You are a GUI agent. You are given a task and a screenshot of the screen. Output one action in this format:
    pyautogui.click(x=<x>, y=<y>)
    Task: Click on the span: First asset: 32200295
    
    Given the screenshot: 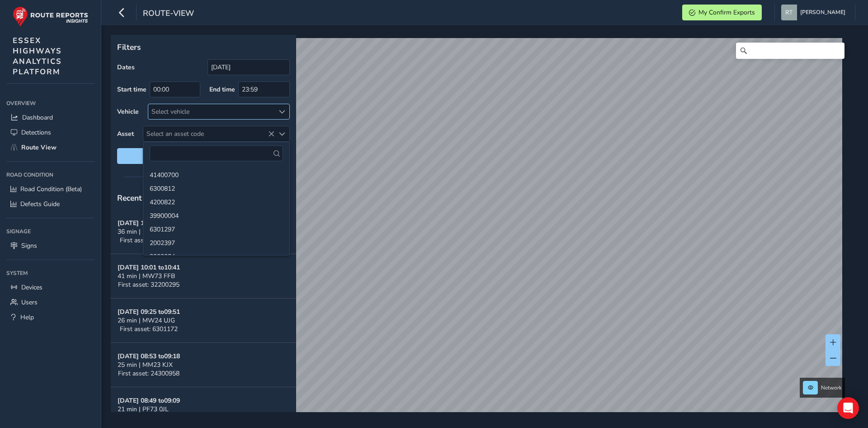 What is the action you would take?
    pyautogui.click(x=149, y=284)
    